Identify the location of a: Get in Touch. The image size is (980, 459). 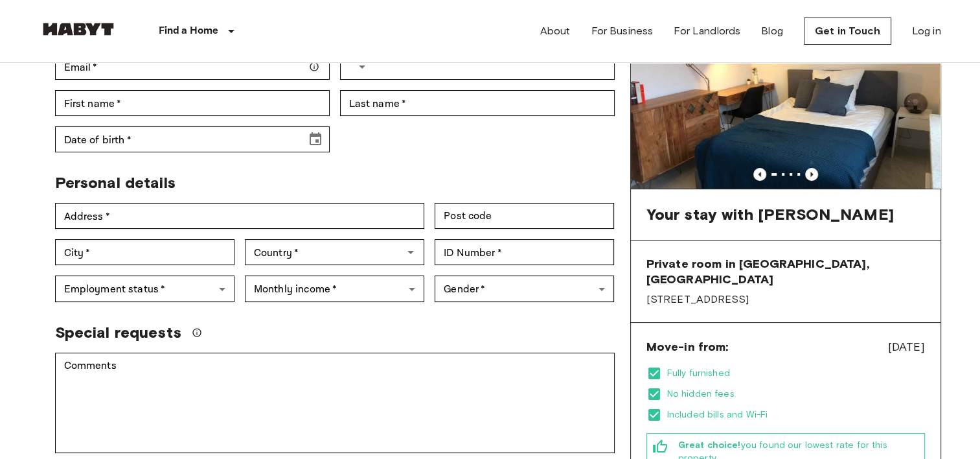
(847, 31).